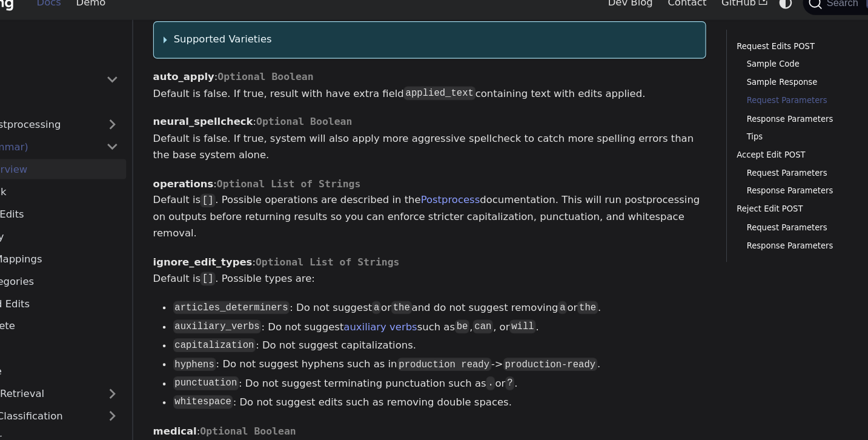  I want to click on button: Switch between dark and light mode (currently system mode), so click(753, 17).